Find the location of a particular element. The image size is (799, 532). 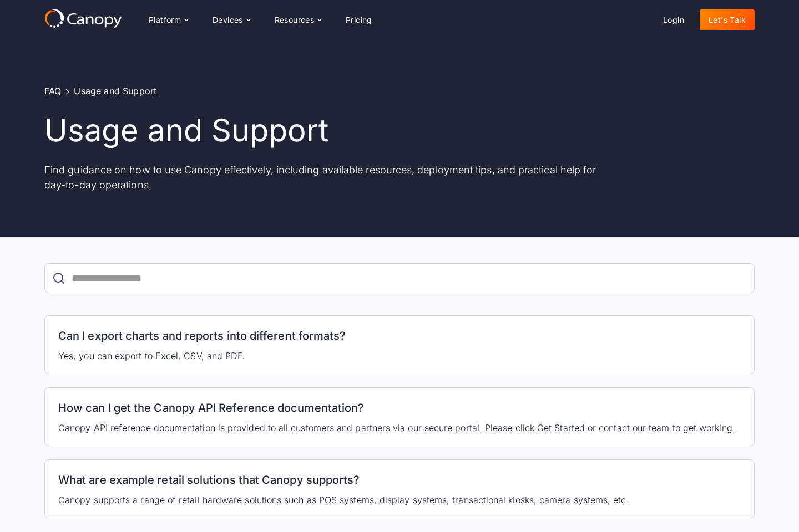

p: Canopy API reference documentation is provided to all customers and partners via our secure porta... is located at coordinates (399, 428).